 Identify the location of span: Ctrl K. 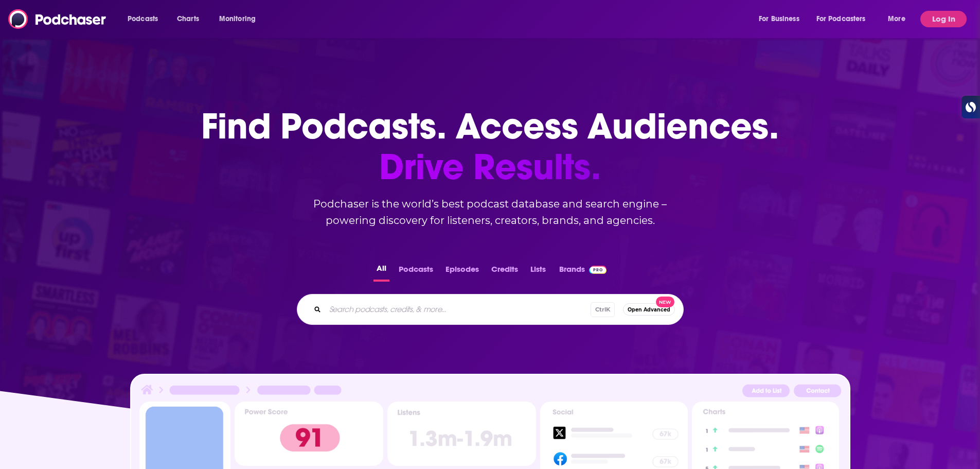
(602, 309).